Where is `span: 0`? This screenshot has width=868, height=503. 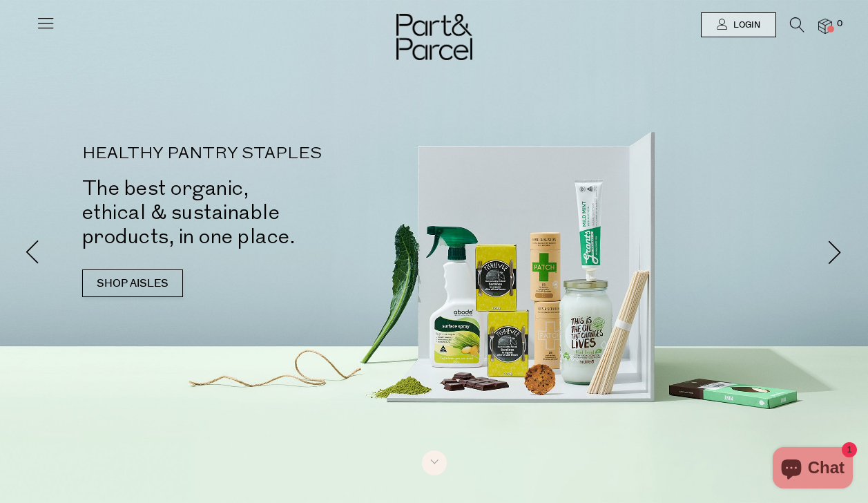
span: 0 is located at coordinates (840, 24).